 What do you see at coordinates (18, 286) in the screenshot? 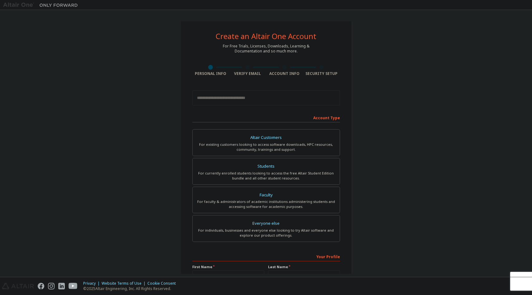
I see `img: altair_logo.svg` at bounding box center [18, 286].